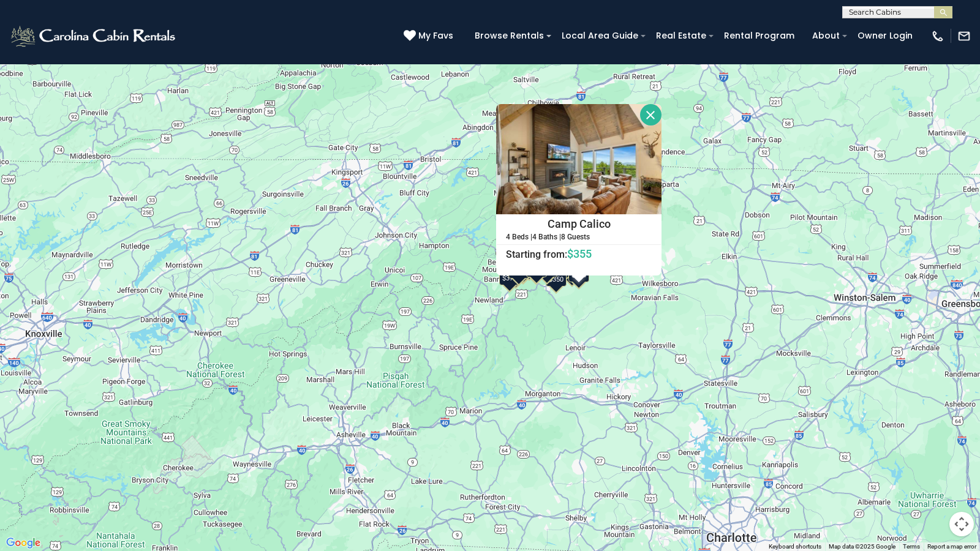 This screenshot has width=980, height=551. Describe the element at coordinates (509, 35) in the screenshot. I see `a: Browse Rentals` at that location.